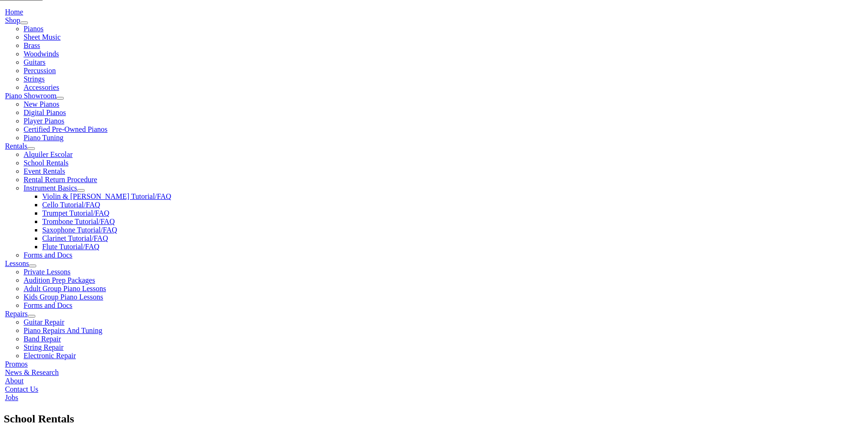 Image resolution: width=868 pixels, height=435 pixels. I want to click on a: Rental Return Procedure, so click(61, 180).